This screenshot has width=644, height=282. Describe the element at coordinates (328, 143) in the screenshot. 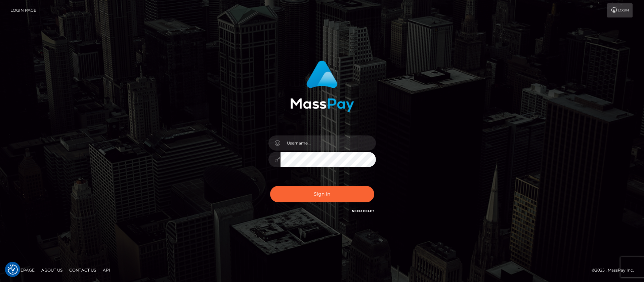

I see `input: Username...` at that location.